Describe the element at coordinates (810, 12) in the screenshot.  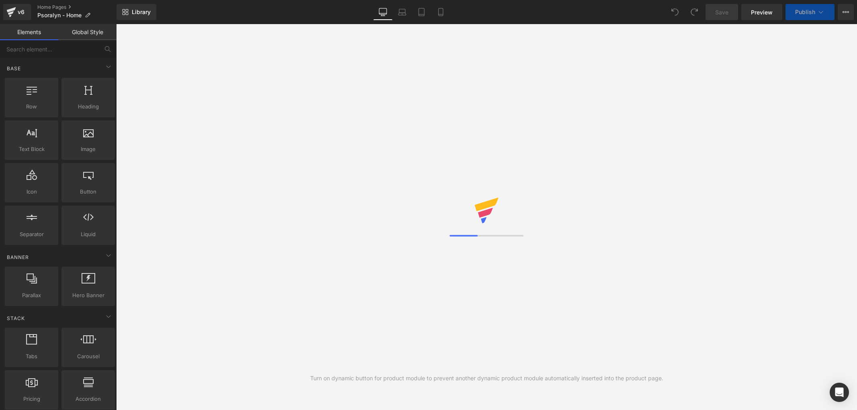
I see `button: Publish` at that location.